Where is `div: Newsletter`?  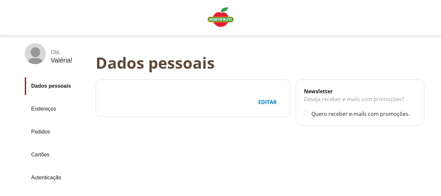
div: Newsletter is located at coordinates (360, 91).